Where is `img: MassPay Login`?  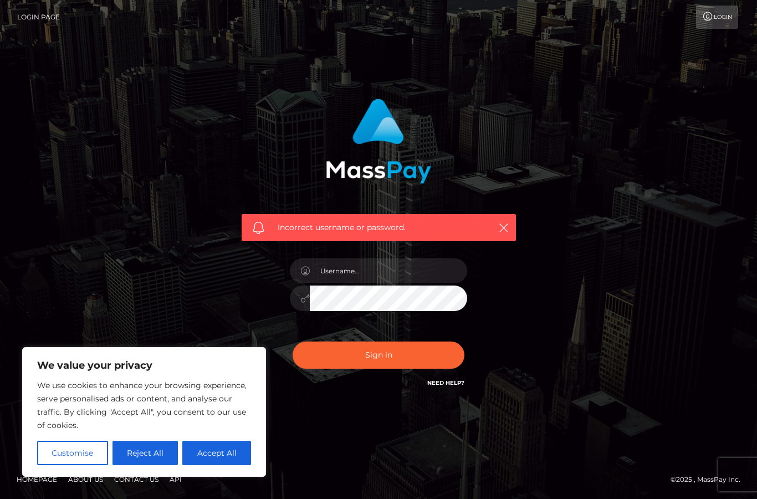
img: MassPay Login is located at coordinates (378, 141).